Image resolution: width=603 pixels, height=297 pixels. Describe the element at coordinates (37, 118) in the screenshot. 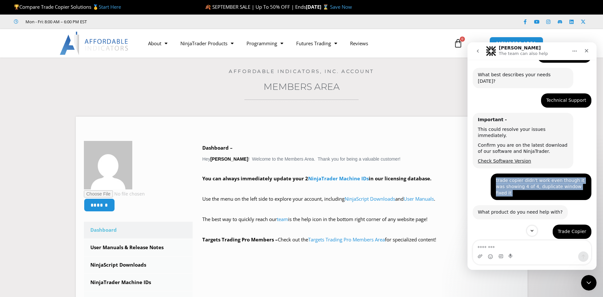

I see `a: Check Software Version` at that location.